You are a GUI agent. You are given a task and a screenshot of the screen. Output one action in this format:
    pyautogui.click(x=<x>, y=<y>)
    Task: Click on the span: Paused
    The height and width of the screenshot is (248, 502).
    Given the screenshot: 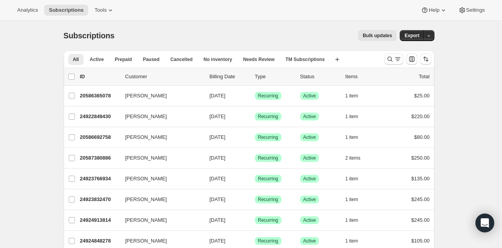 What is the action you would take?
    pyautogui.click(x=151, y=59)
    